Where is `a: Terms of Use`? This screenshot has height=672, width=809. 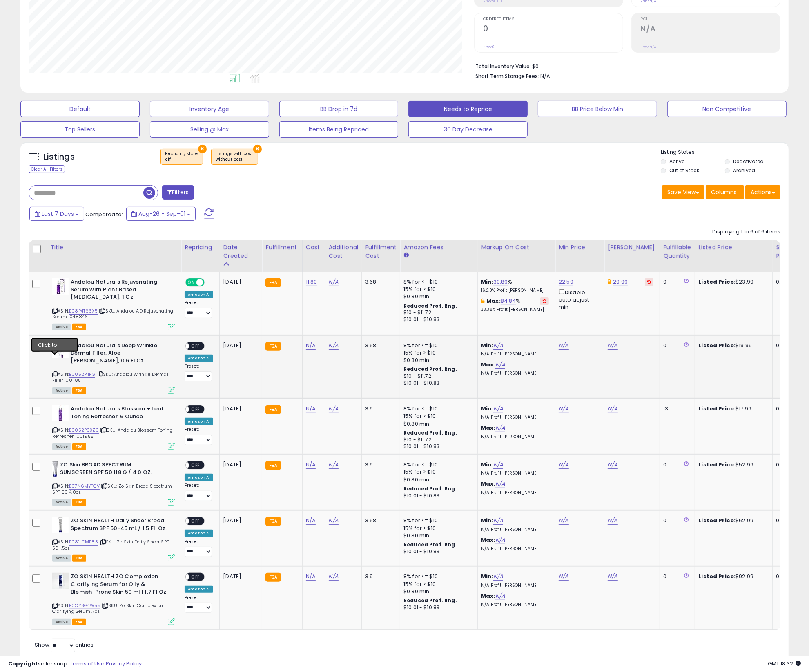 a: Terms of Use is located at coordinates (87, 664).